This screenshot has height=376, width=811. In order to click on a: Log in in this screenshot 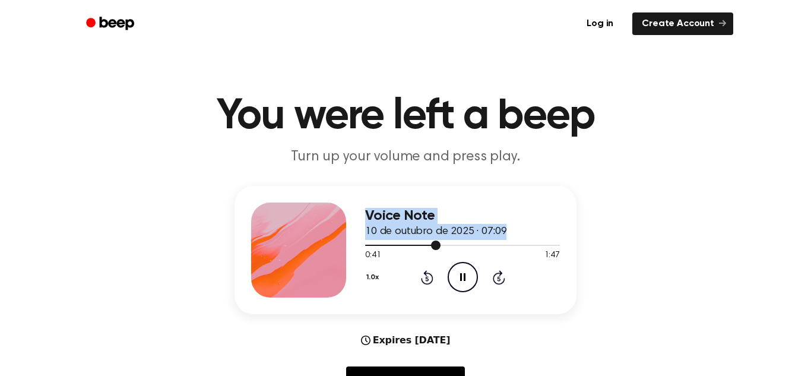, I will do `click(600, 24)`.